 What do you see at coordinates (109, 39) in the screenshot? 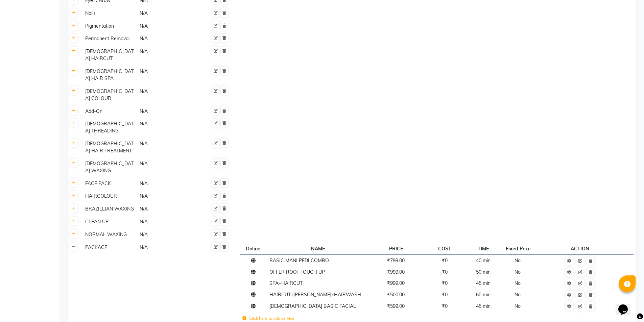
I see `div: Permanent Removal` at bounding box center [109, 39].